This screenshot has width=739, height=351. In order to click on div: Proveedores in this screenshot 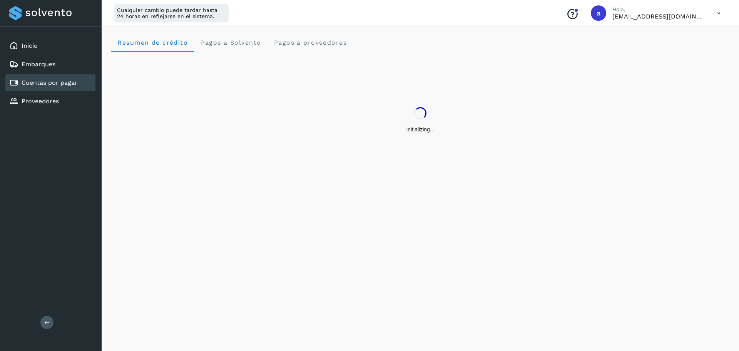, I will do `click(50, 101)`.